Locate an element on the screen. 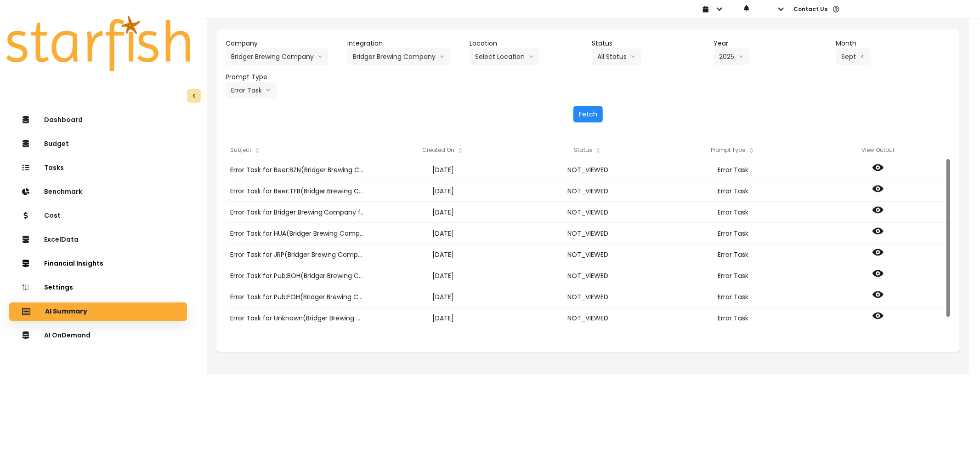 The height and width of the screenshot is (470, 980). p: Tasks is located at coordinates (54, 167).